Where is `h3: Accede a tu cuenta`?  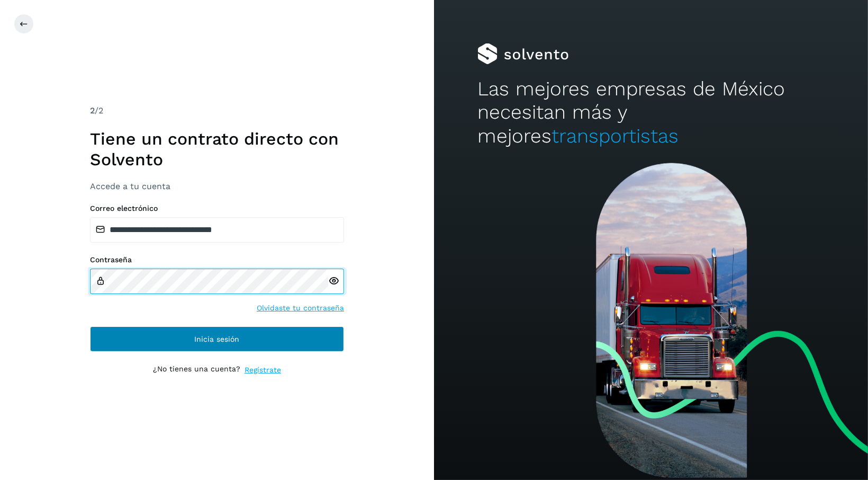
h3: Accede a tu cuenta is located at coordinates (217, 186).